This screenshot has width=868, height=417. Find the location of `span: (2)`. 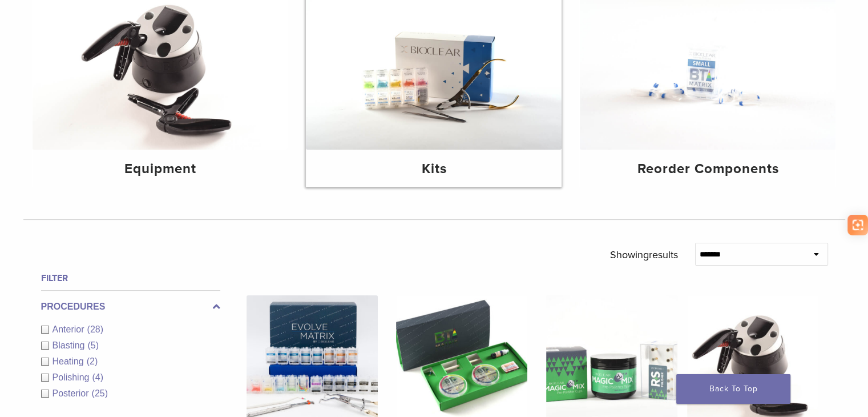

span: (2) is located at coordinates (92, 360).